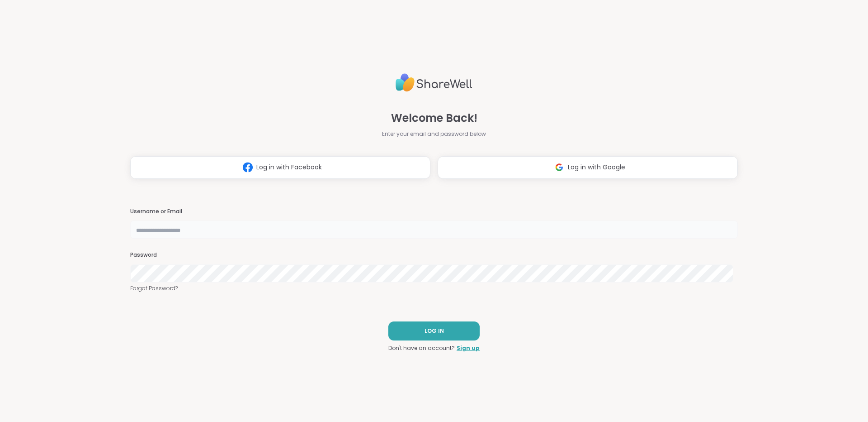  Describe the element at coordinates (468, 348) in the screenshot. I see `a: Sign up` at that location.